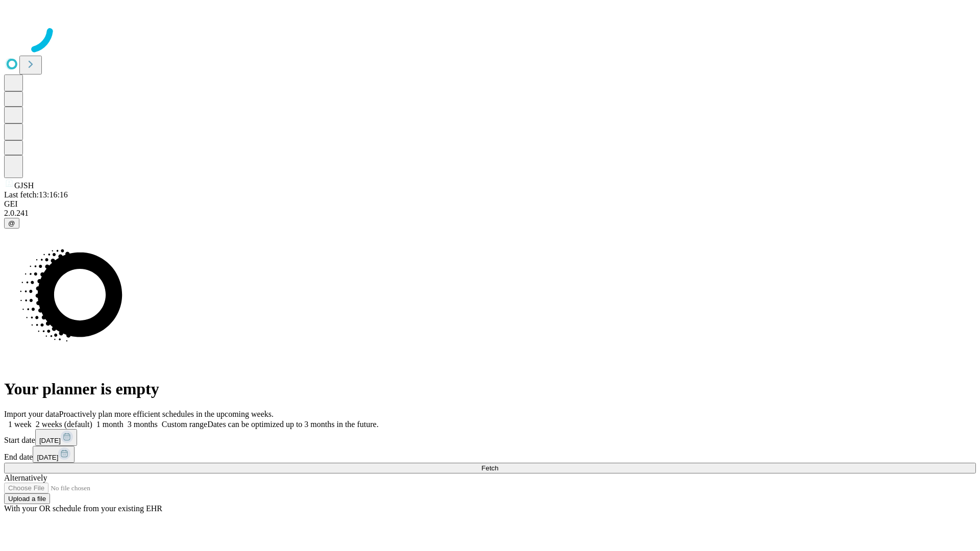 Image resolution: width=980 pixels, height=551 pixels. What do you see at coordinates (490, 204) in the screenshot?
I see `div: GEI` at bounding box center [490, 204].